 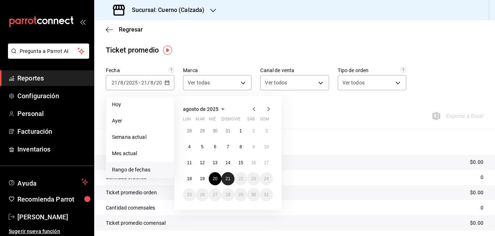 What do you see at coordinates (372, 70) in the screenshot?
I see `label: Tipo de orden` at bounding box center [372, 70].